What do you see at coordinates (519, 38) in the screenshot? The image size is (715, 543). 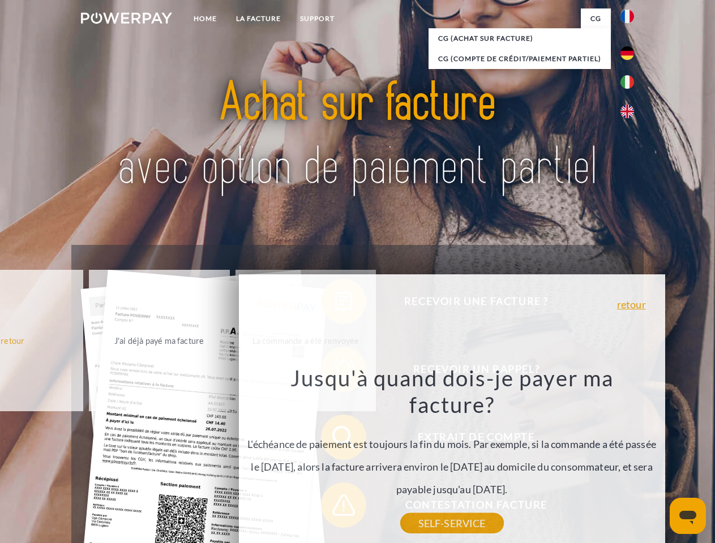 I see `a: CG (achat sur facture)` at bounding box center [519, 38].